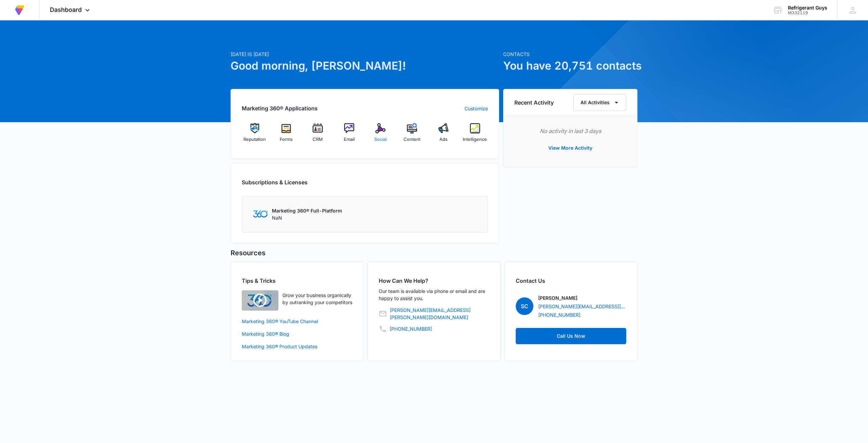 Image resolution: width=868 pixels, height=443 pixels. I want to click on span: Content, so click(412, 139).